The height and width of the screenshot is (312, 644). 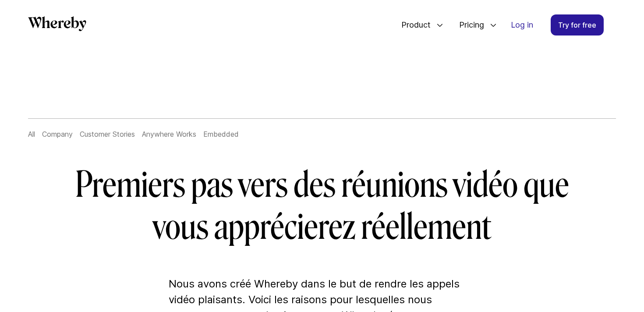 What do you see at coordinates (32, 134) in the screenshot?
I see `a: All` at bounding box center [32, 134].